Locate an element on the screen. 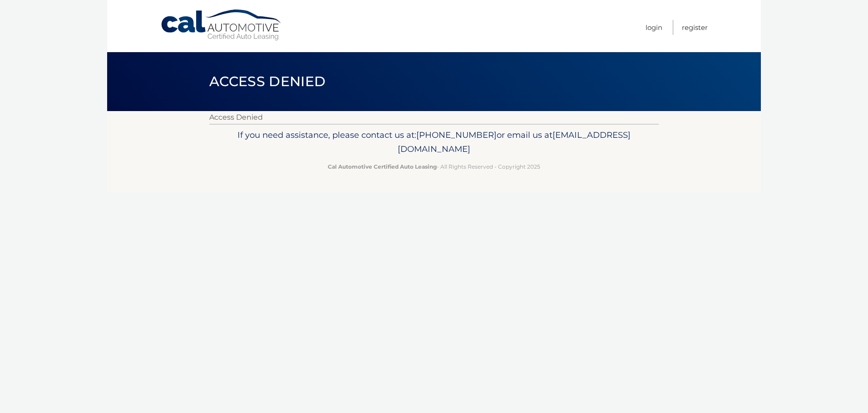  p: - All Rights Reserved - Copyright 2025 is located at coordinates (434, 167).